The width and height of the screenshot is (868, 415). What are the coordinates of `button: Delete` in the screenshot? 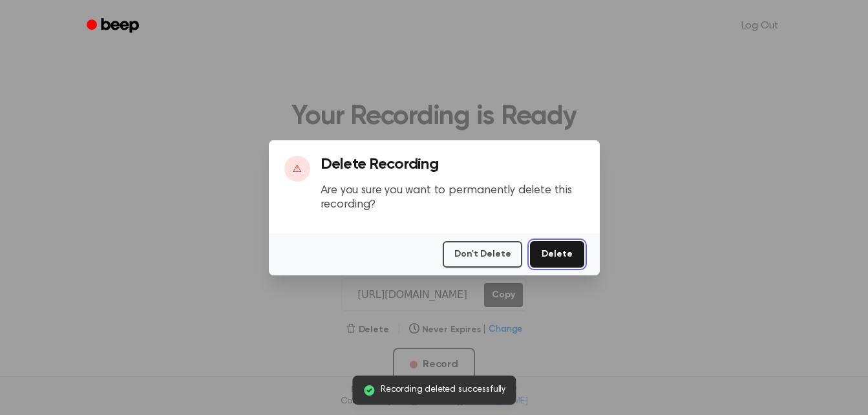 It's located at (557, 254).